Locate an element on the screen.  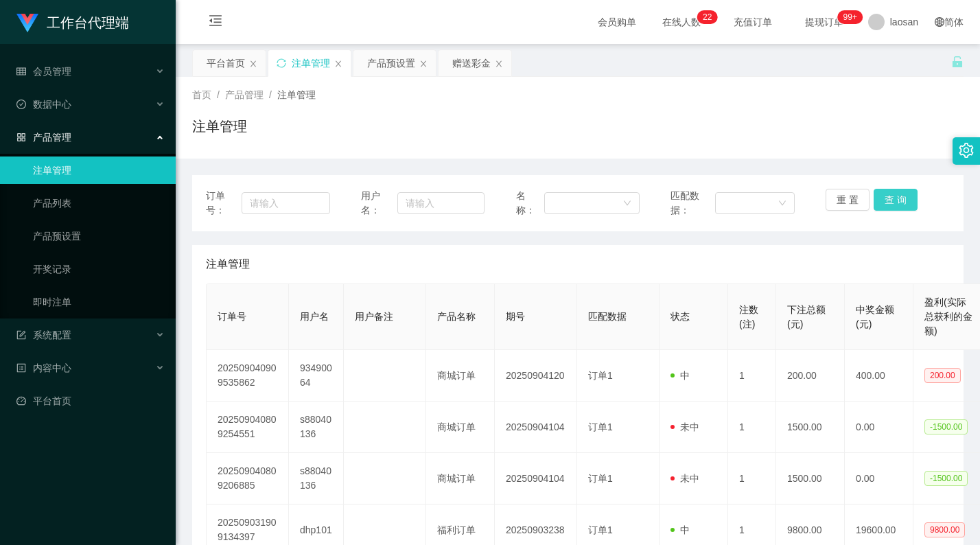
a: 开奖记录 is located at coordinates (99, 269).